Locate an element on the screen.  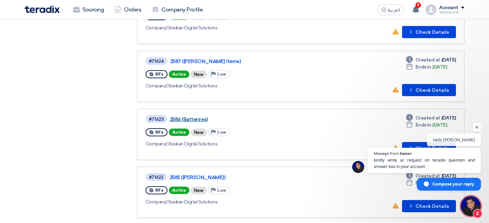
a: Sourcing is located at coordinates (88, 10).